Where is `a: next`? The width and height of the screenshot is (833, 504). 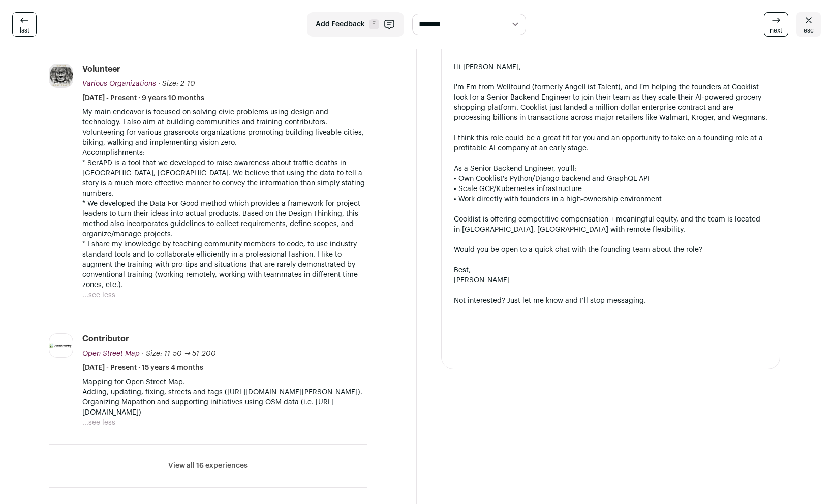 a: next is located at coordinates (776, 24).